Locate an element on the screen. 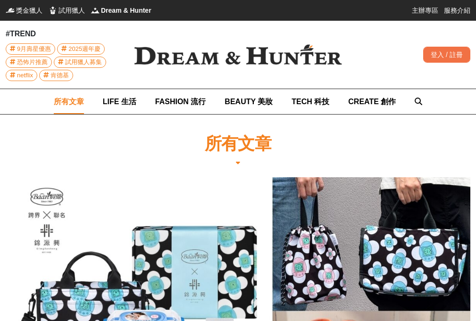 The width and height of the screenshot is (476, 321). a: 試用獵人募集 is located at coordinates (80, 62).